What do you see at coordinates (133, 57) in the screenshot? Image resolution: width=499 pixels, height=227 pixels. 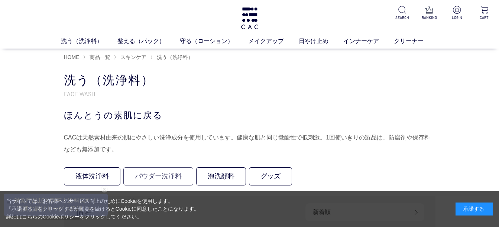 I see `span: スキンケア` at bounding box center [133, 57].